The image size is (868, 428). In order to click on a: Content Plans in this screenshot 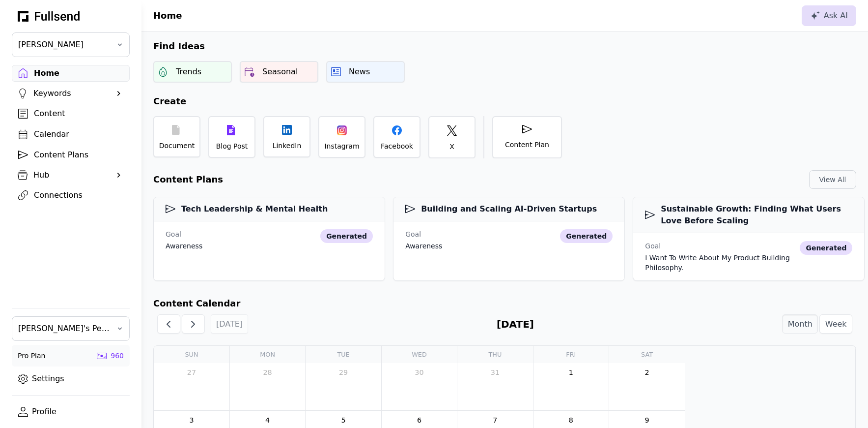, I will do `click(71, 155)`.